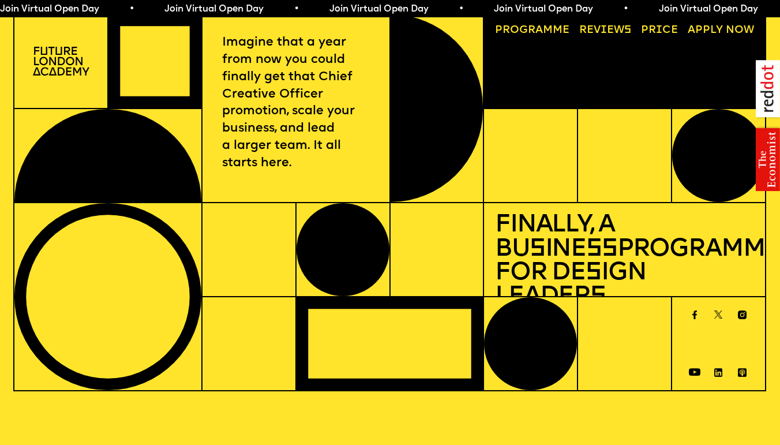 This screenshot has height=445, width=780. I want to click on a: Apply now, so click(720, 31).